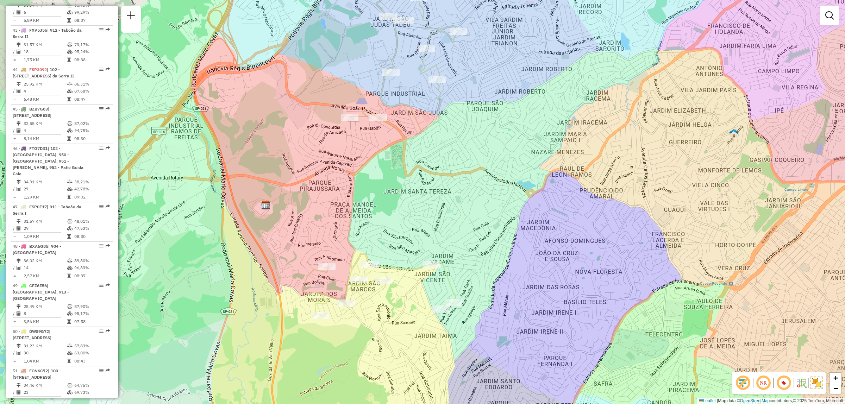 The image size is (845, 404). Describe the element at coordinates (45, 307) in the screenshot. I see `td: 28,49 KM` at that location.